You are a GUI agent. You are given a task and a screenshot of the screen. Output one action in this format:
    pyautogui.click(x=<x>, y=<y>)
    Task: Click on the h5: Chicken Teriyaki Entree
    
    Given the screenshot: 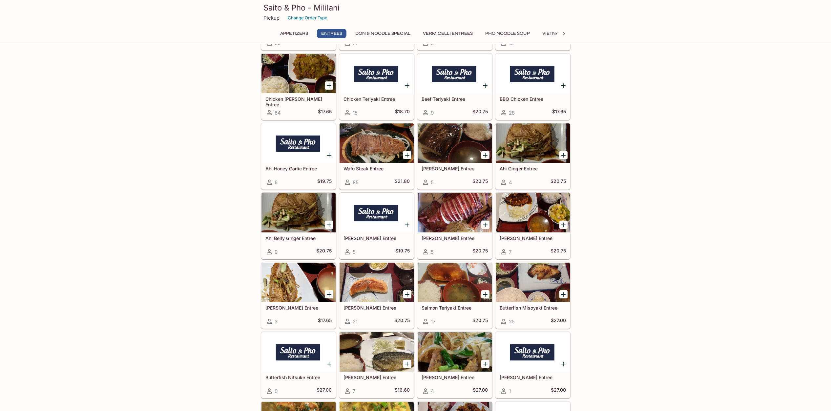 What is the action you would take?
    pyautogui.click(x=377, y=99)
    